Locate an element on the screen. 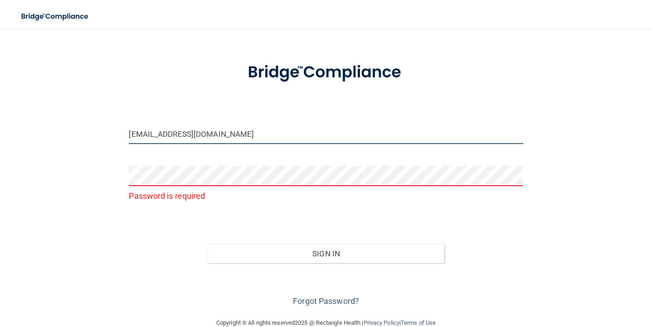 The image size is (652, 327). p: Password is required is located at coordinates (326, 196).